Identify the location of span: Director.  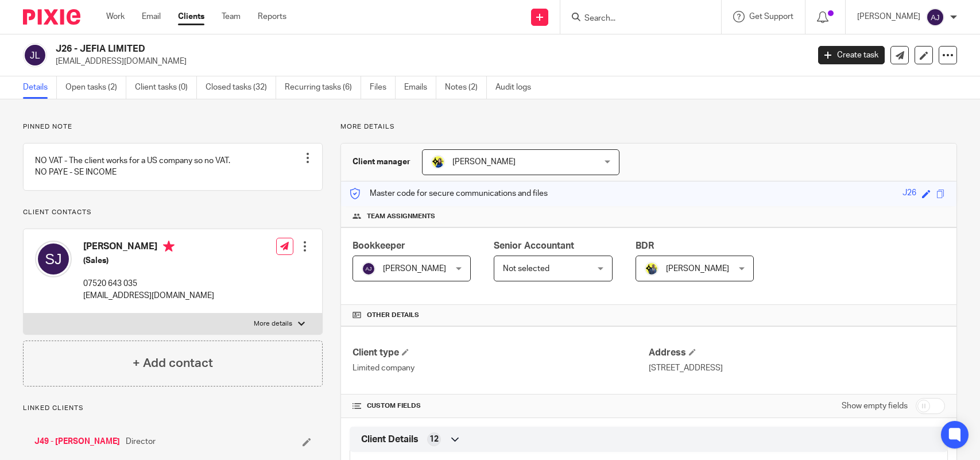
(140, 442).